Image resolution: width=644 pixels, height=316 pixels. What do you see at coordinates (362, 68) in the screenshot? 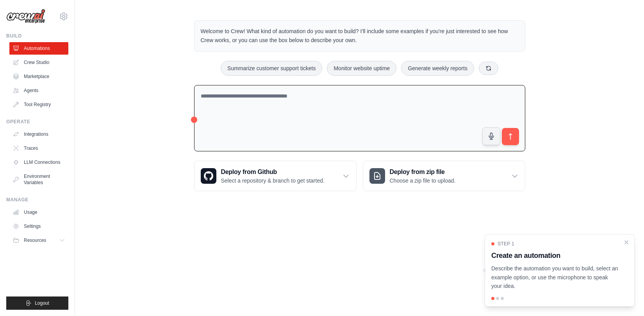
I see `button: Monitor website uptime` at bounding box center [362, 68].